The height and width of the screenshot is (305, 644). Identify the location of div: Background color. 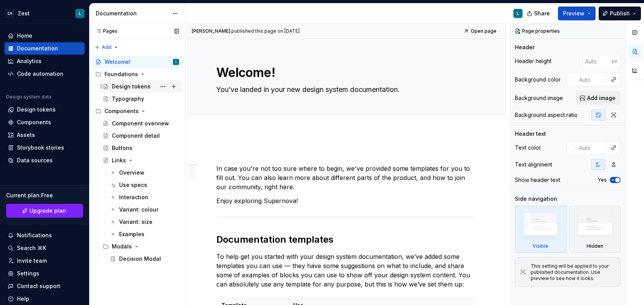
(538, 79).